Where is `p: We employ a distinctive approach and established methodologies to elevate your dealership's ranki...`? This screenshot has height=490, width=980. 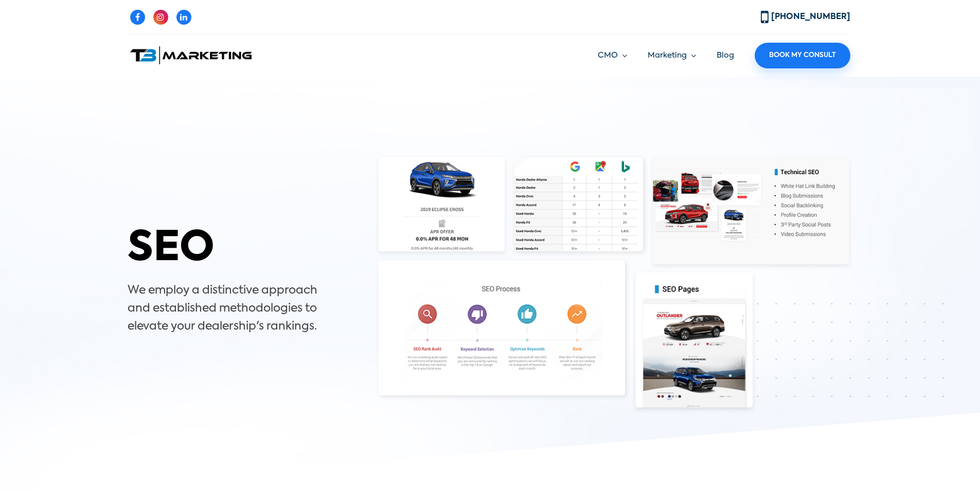
p: We employ a distinctive approach and established methodologies to elevate your dealership's ranki... is located at coordinates (230, 309).